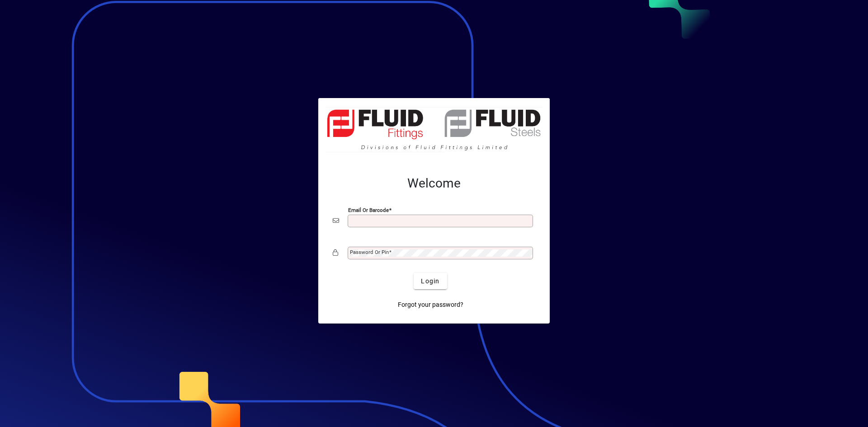 The height and width of the screenshot is (427, 868). What do you see at coordinates (430, 304) in the screenshot?
I see `span: Forgot your password?` at bounding box center [430, 304].